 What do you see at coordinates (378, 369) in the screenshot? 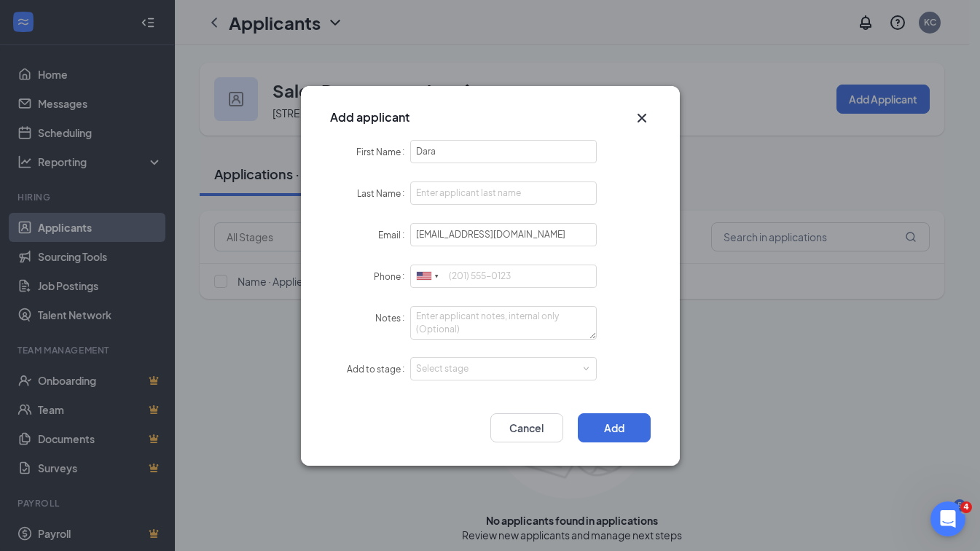
I see `label: Add to stage` at bounding box center [378, 369].